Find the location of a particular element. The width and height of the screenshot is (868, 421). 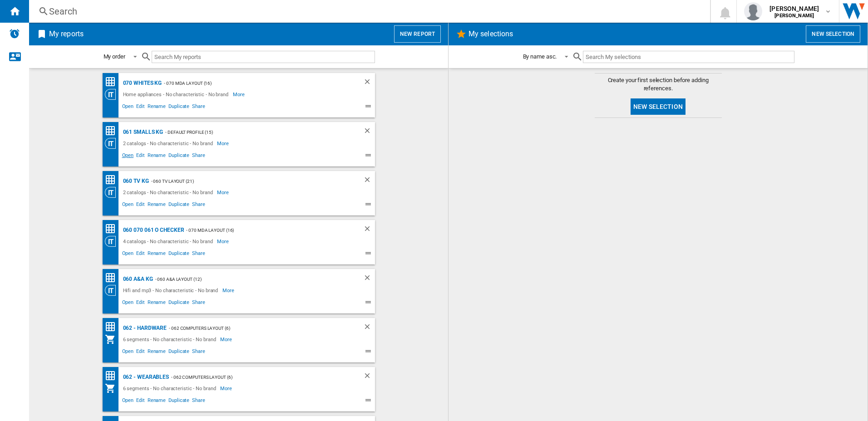

div: My order is located at coordinates (114, 56).